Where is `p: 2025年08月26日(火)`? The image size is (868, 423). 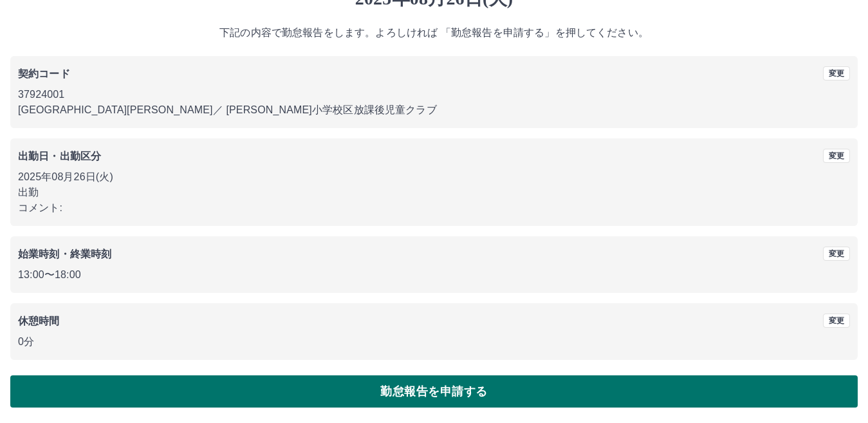
p: 2025年08月26日(火) is located at coordinates (434, 177).